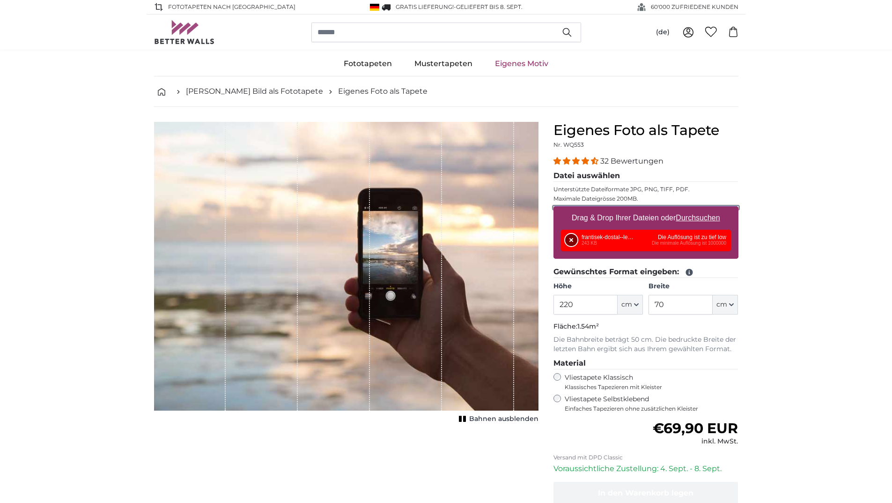  I want to click on button: Bahnen ausblenden, so click(497, 419).